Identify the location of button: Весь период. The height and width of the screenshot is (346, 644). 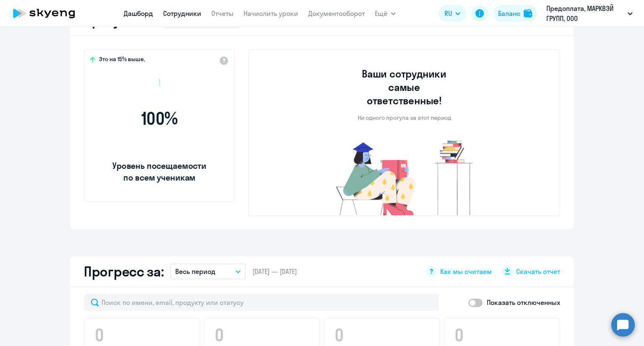
(208, 272).